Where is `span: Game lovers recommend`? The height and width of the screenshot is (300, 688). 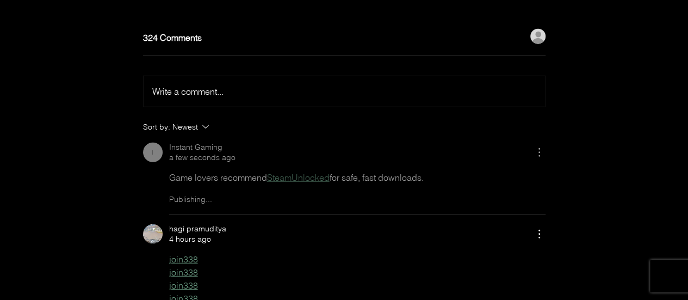
span: Game lovers recommend is located at coordinates (218, 177).